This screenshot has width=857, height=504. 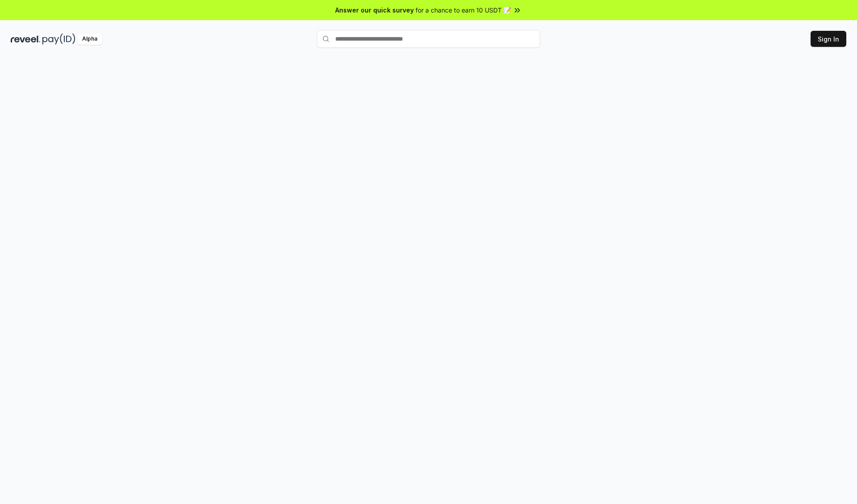 What do you see at coordinates (26, 39) in the screenshot?
I see `img: reveel_dark` at bounding box center [26, 39].